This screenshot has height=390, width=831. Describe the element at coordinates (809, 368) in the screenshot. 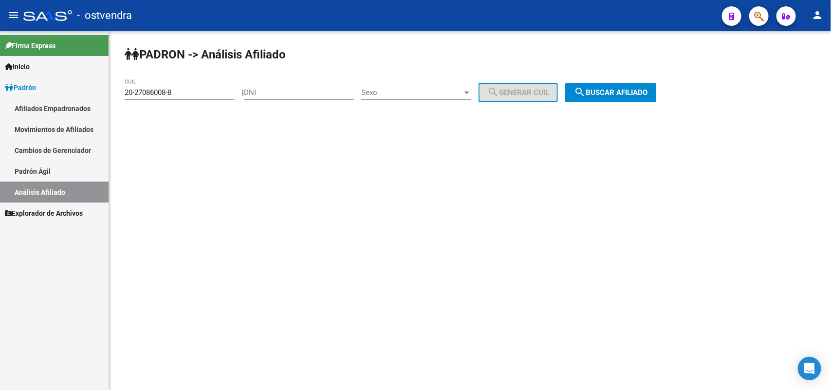

I see `div: Open Intercom Messenger` at that location.